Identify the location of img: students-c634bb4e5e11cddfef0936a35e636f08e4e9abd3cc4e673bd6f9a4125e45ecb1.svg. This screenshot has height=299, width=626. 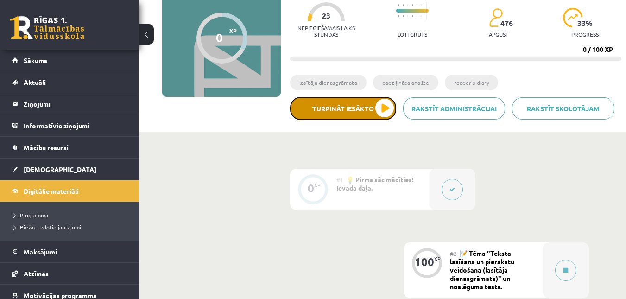
(496, 18).